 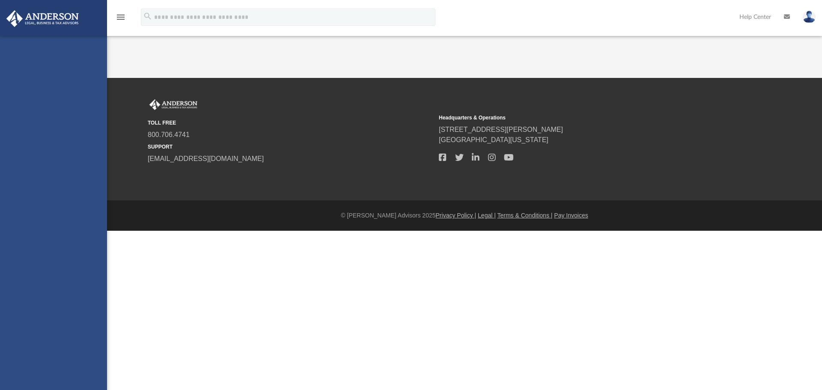 What do you see at coordinates (810, 17) in the screenshot?
I see `img: User Pic` at bounding box center [810, 17].